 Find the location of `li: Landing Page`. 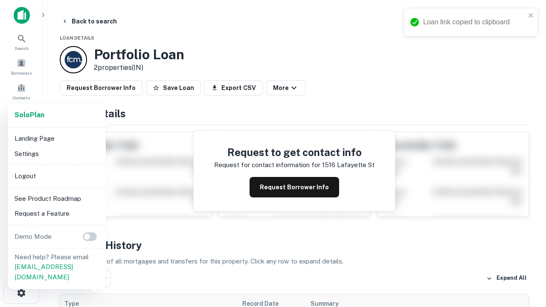

li: Landing Page is located at coordinates (57, 139).